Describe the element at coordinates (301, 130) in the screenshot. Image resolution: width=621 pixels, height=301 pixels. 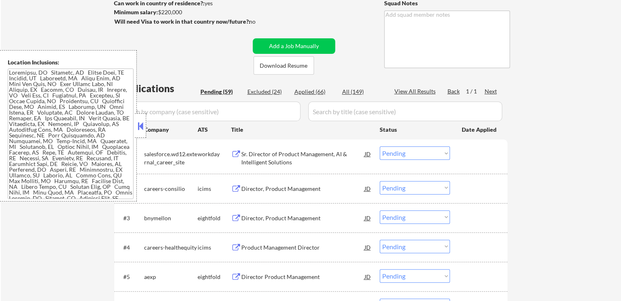
I see `div: Title` at that location.